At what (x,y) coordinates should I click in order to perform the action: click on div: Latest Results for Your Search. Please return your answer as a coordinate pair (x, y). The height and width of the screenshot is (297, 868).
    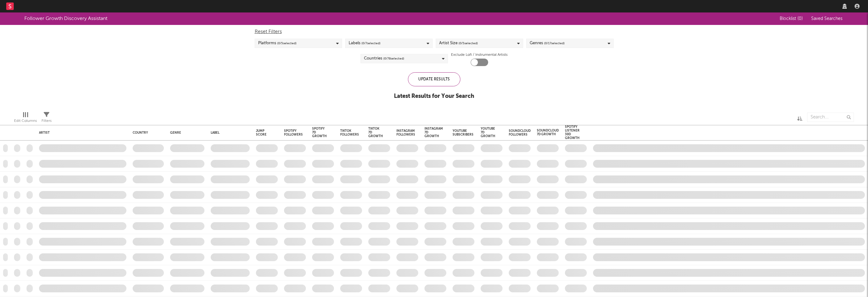
    Looking at the image, I should click on (434, 97).